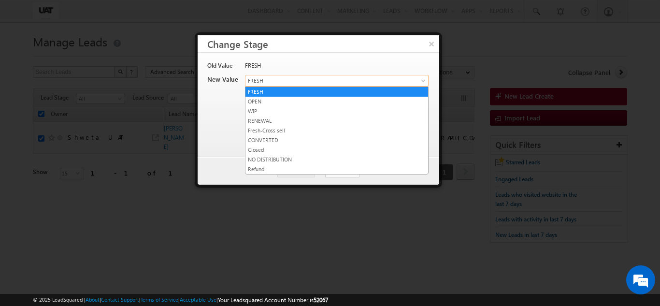 This screenshot has width=660, height=306. Describe the element at coordinates (198, 299) in the screenshot. I see `a: Acceptable Use` at that location.